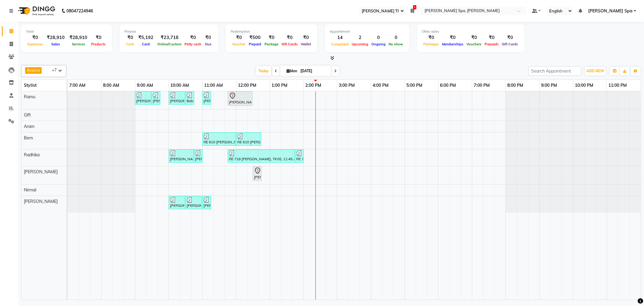  What do you see at coordinates (169, 44) in the screenshot?
I see `span: Online/Custom` at bounding box center [169, 44].